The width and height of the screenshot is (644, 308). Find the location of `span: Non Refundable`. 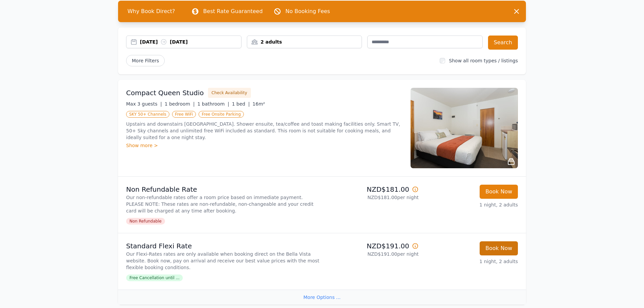

span: Non Refundable is located at coordinates (146, 221).